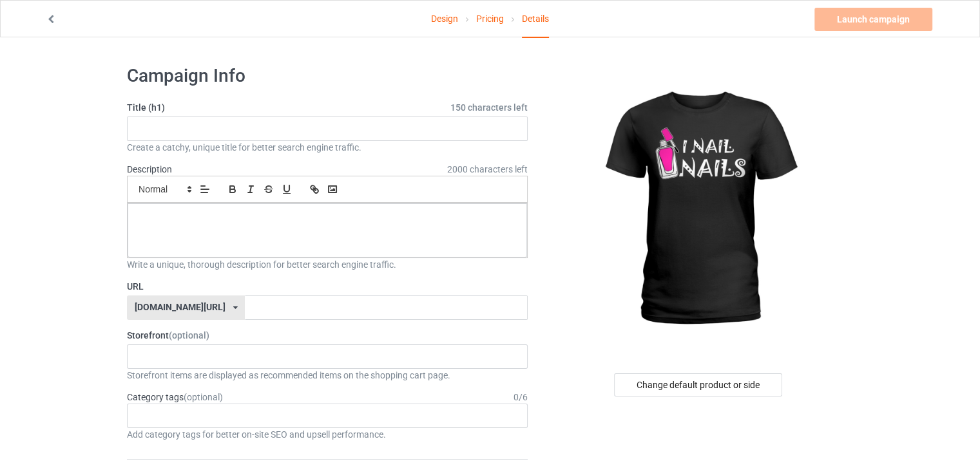 This screenshot has width=980, height=475. I want to click on a: Design, so click(444, 19).